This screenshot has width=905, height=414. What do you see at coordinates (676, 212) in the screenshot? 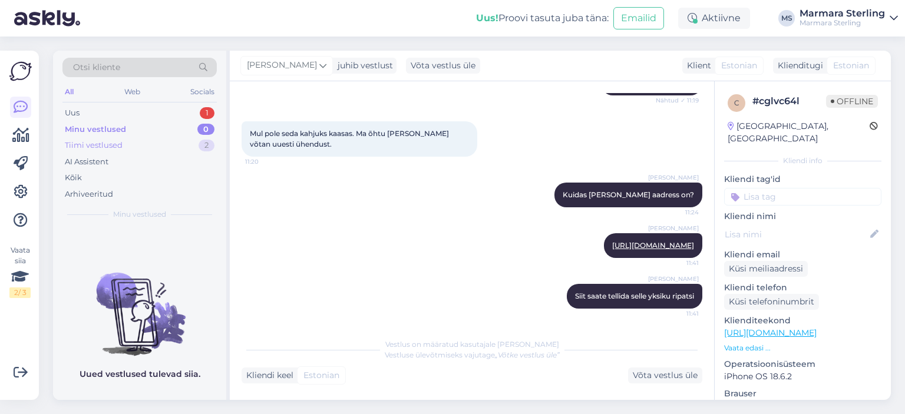
I see `span: 11:24` at bounding box center [676, 212].